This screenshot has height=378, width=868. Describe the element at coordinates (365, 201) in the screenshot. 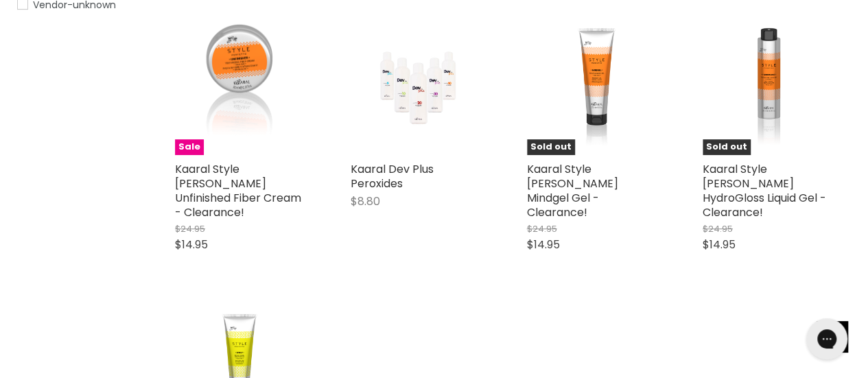

I see `span: $8.80` at that location.